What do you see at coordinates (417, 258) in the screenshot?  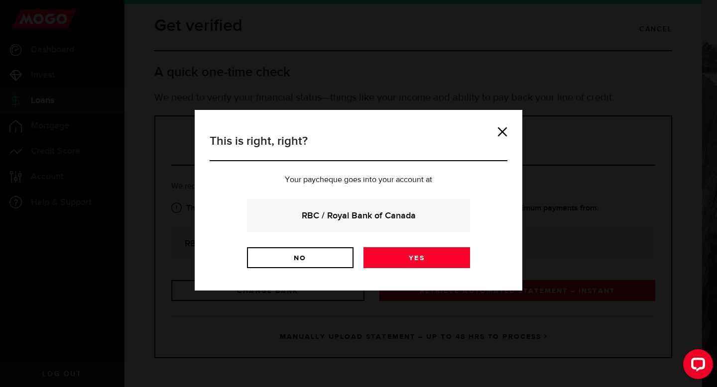 I see `a: Yes` at bounding box center [417, 258].